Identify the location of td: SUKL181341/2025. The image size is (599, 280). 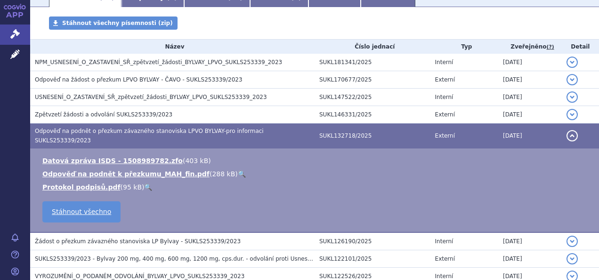
(373, 62).